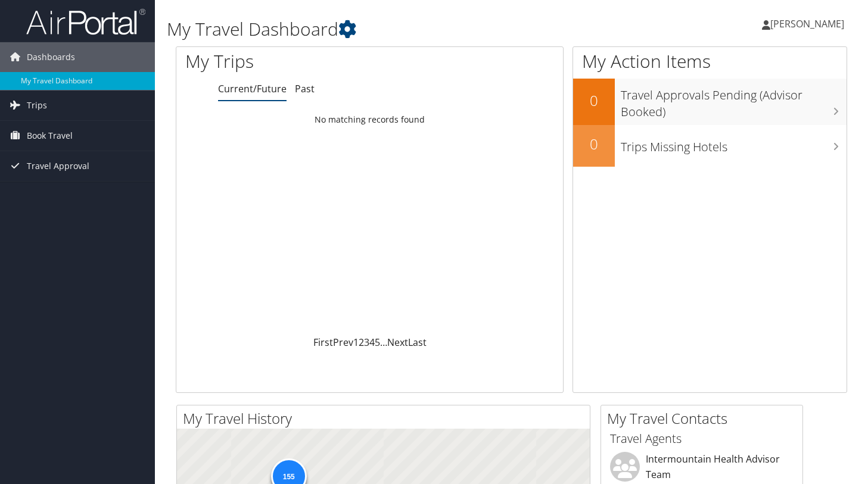  What do you see at coordinates (304, 89) in the screenshot?
I see `a: Past` at bounding box center [304, 89].